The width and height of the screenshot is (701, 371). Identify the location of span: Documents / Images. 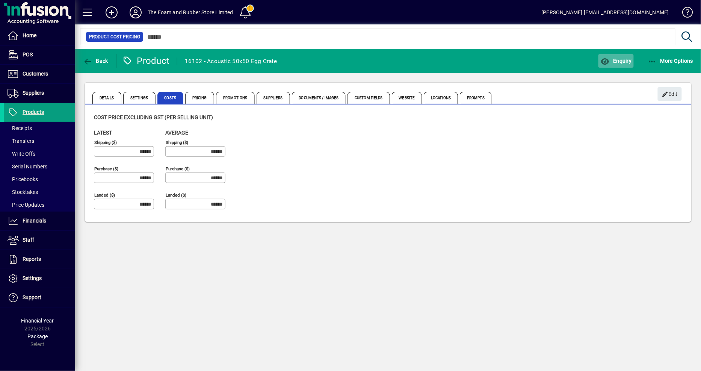
(319, 98).